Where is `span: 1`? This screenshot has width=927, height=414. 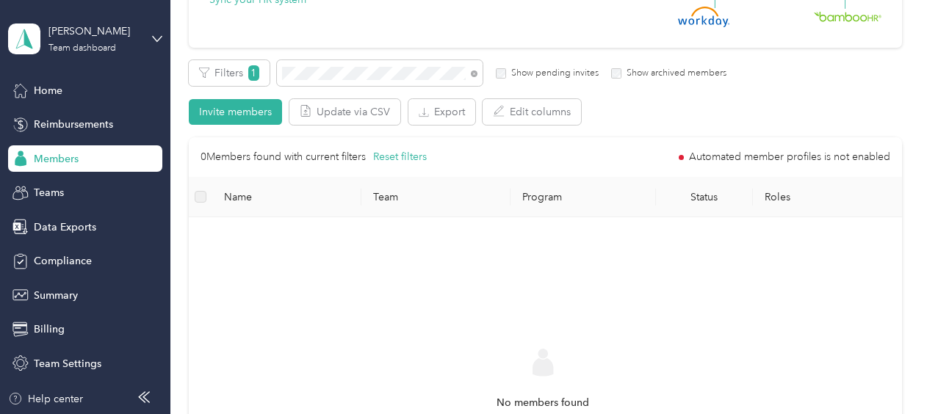
span: 1 is located at coordinates (253, 73).